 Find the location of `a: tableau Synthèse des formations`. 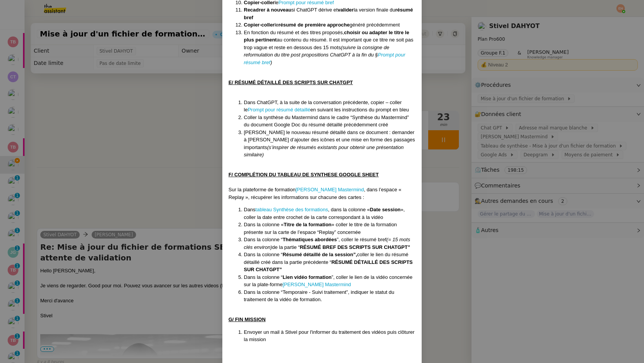

a: tableau Synthèse des formations is located at coordinates (291, 209).